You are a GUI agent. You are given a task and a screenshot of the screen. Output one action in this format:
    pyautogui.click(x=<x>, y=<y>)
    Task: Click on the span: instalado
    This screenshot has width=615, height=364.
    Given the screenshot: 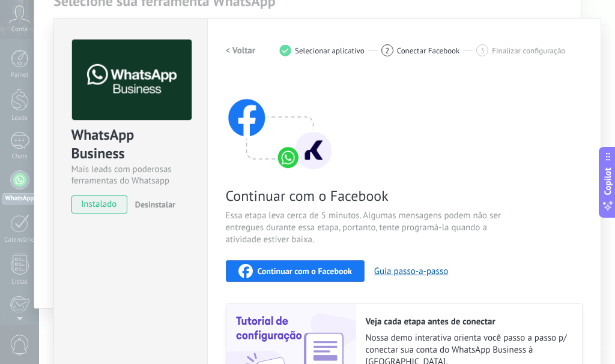 What is the action you would take?
    pyautogui.click(x=99, y=205)
    